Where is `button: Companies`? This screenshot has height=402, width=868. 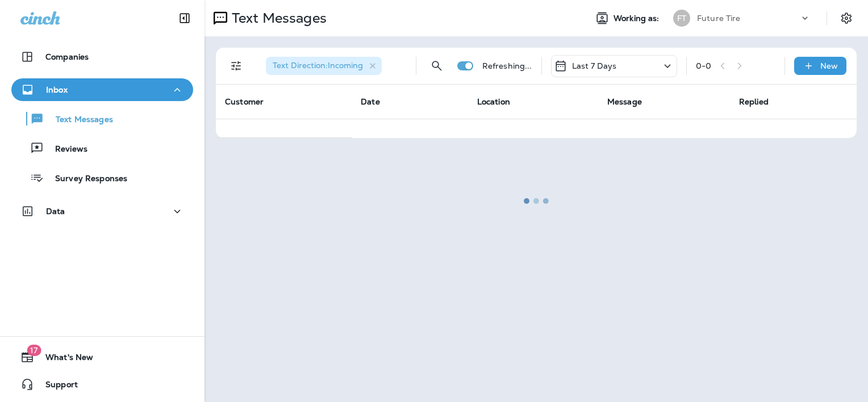
button: Companies is located at coordinates (102, 57).